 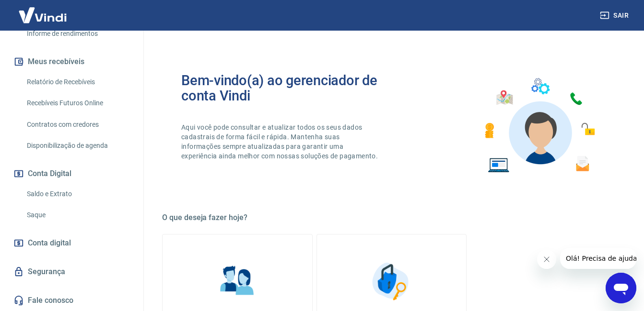 I want to click on a: Contratos com credores, so click(x=77, y=124).